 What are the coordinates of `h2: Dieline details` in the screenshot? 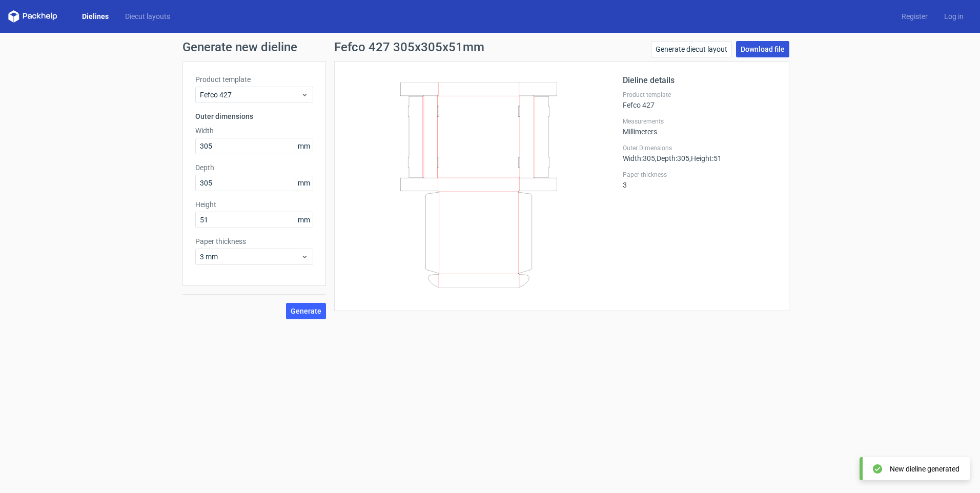 It's located at (700, 81).